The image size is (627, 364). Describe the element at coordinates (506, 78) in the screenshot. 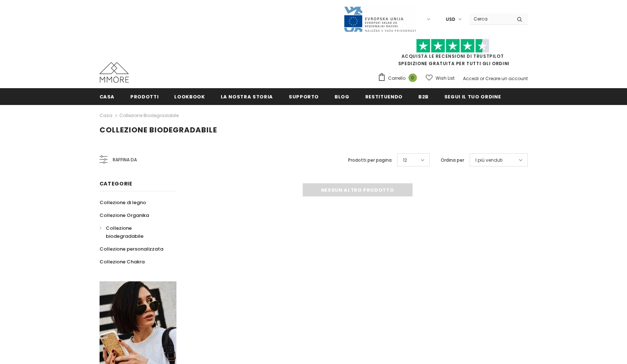

I see `a: Creare un account` at that location.